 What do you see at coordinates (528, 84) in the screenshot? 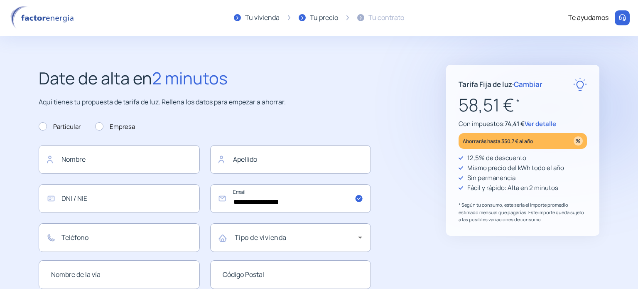
I see `span: Cambiar` at bounding box center [528, 84].